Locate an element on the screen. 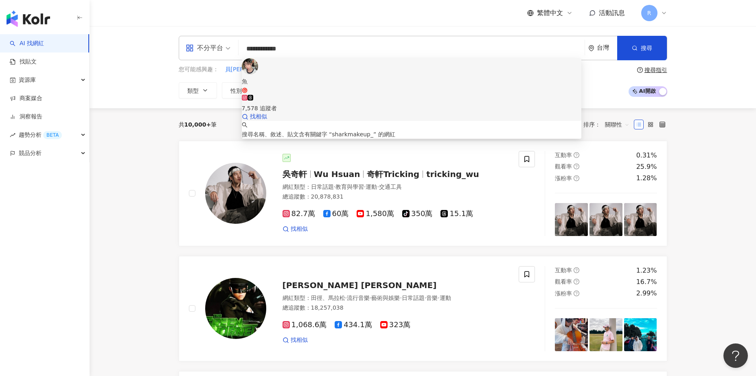 This screenshot has height=376, width=756. span: 音樂 is located at coordinates (432, 298).